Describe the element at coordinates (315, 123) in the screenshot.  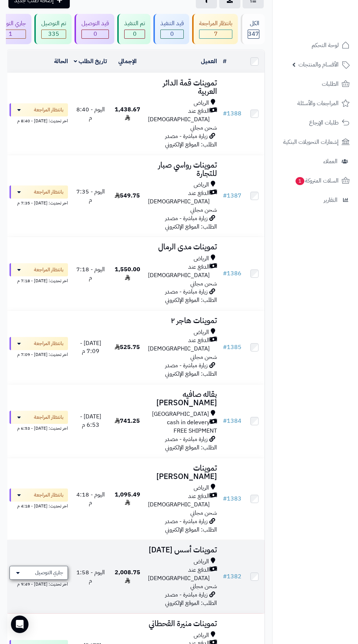
I see `a: طلبات الإرجاع` at that location.